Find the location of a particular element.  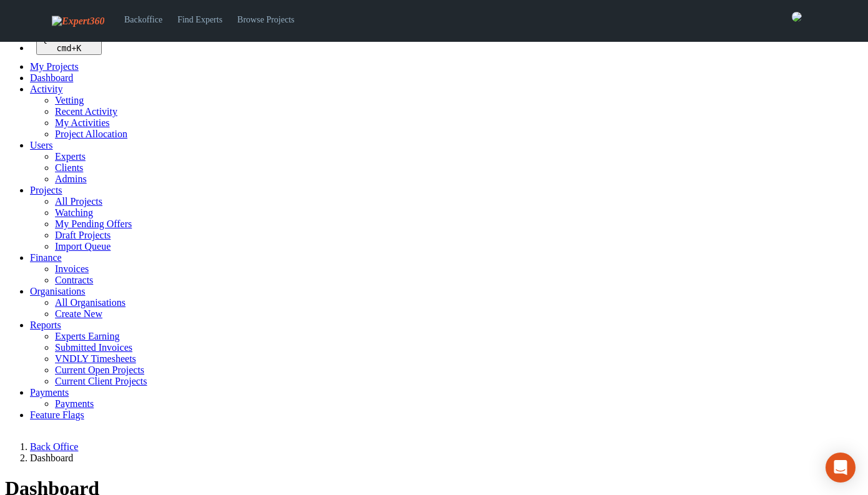

a: VNDLY Timesheets is located at coordinates (95, 358).